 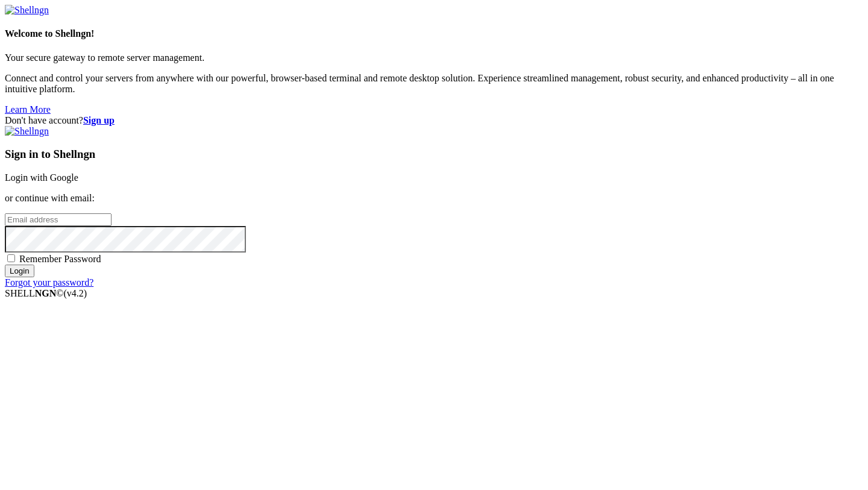 I want to click on p: Connect and control your servers from anywhere with our powerful, browser-based terminal and remo..., so click(x=434, y=84).